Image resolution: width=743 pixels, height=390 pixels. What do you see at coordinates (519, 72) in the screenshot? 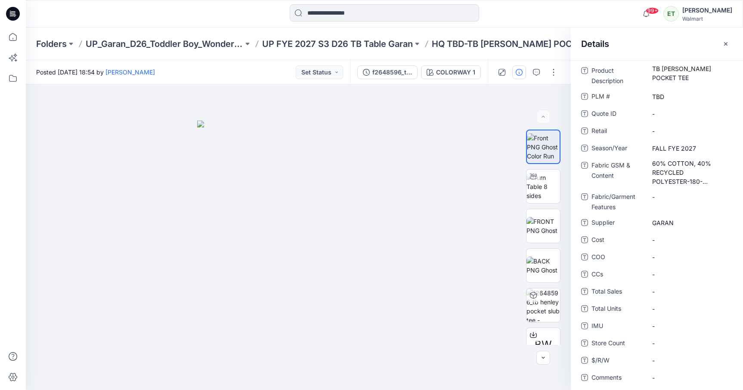
I see `button: Details` at bounding box center [519, 72].